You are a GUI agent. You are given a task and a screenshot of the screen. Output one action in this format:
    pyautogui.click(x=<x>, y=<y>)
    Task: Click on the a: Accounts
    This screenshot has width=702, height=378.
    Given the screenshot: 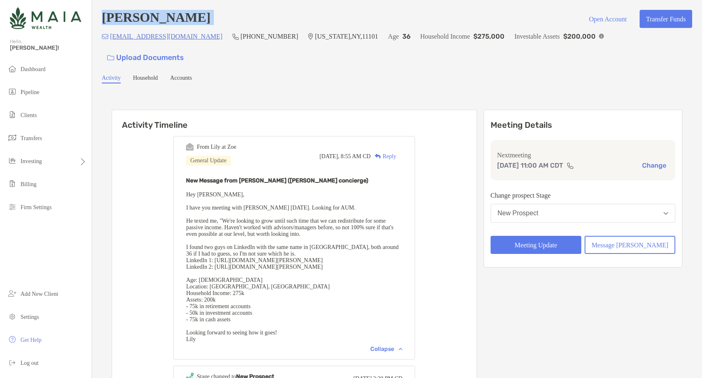 What is the action you would take?
    pyautogui.click(x=181, y=79)
    